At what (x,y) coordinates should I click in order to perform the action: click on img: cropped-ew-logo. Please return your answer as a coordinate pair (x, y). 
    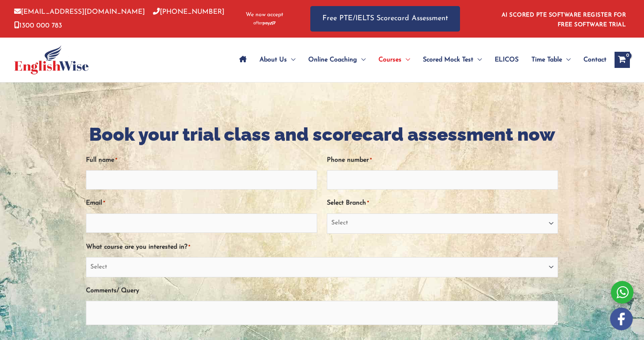
    Looking at the image, I should click on (51, 60).